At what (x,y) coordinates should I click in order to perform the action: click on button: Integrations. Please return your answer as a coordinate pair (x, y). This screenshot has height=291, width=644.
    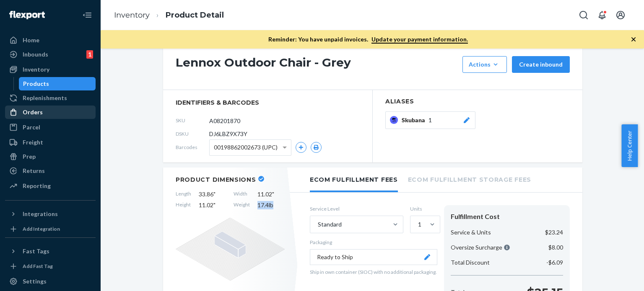
    Looking at the image, I should click on (50, 214).